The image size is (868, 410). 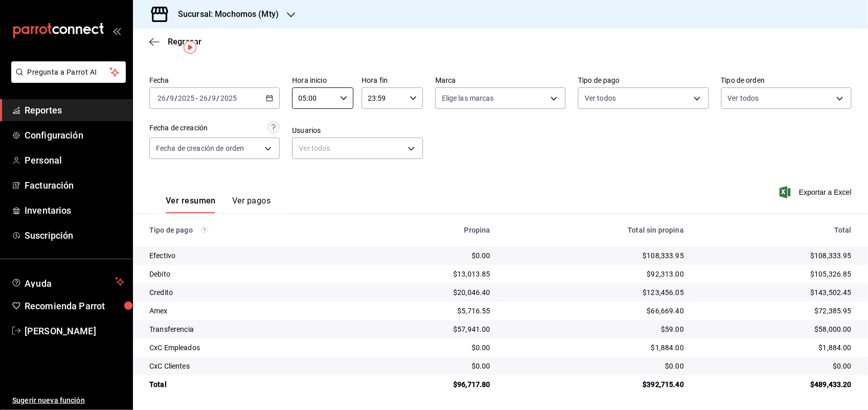 What do you see at coordinates (74, 235) in the screenshot?
I see `span: Suscripción` at bounding box center [74, 235].